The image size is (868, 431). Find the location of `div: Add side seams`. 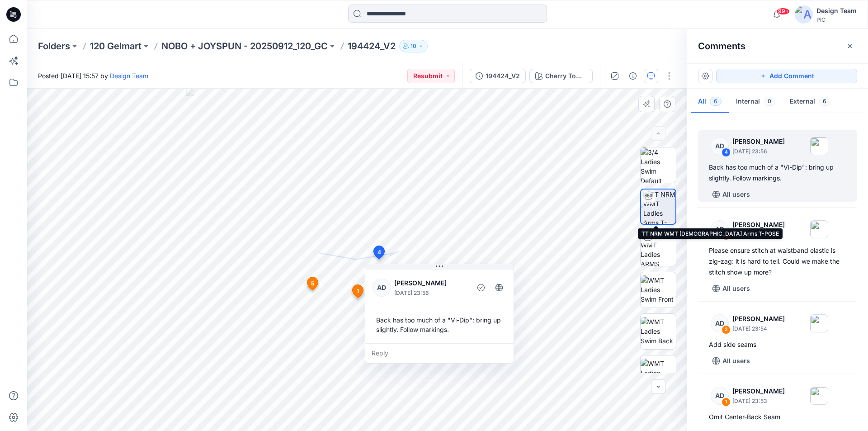

div: Add side seams is located at coordinates (778, 344).